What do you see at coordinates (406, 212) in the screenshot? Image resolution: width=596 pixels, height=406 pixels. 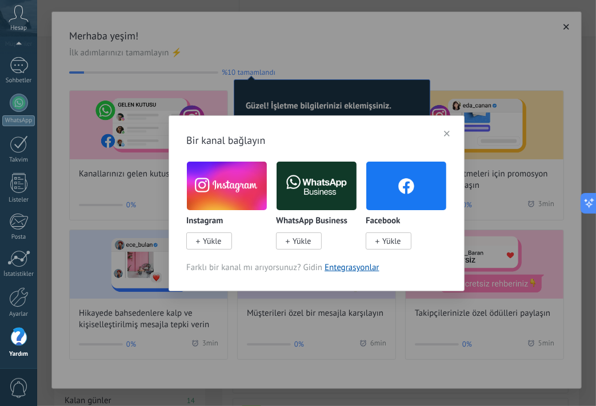 I see `div: Facebook` at bounding box center [406, 212].